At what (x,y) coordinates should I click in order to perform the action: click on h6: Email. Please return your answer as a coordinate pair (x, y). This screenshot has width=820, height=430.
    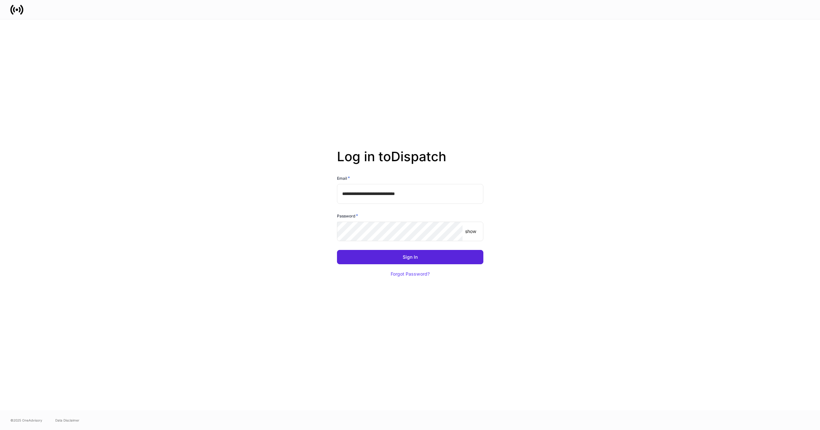
    Looking at the image, I should click on (343, 178).